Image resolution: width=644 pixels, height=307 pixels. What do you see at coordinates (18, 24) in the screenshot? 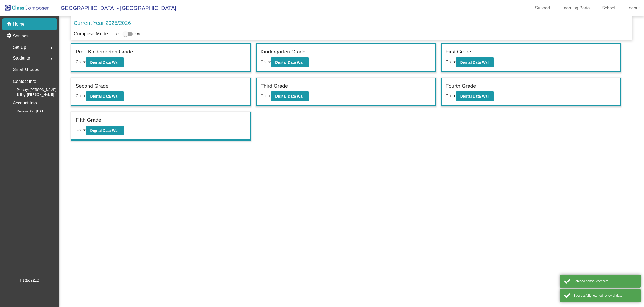
I see `p: Home` at bounding box center [18, 24].